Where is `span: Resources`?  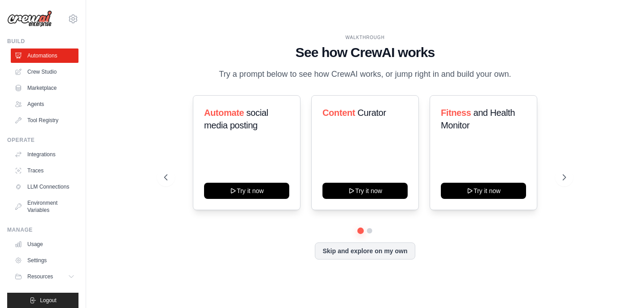
span: Resources is located at coordinates (40, 277).